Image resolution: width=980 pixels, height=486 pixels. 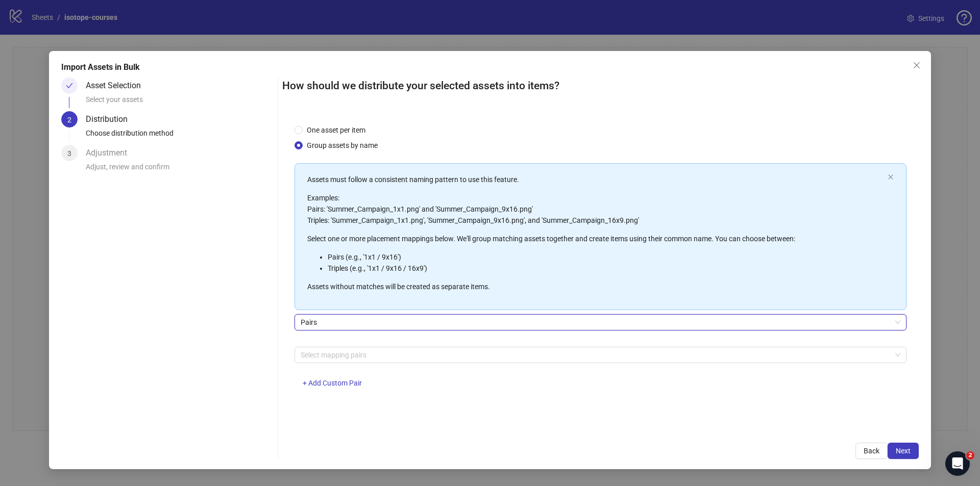 What do you see at coordinates (917, 65) in the screenshot?
I see `button: Close` at bounding box center [917, 65].